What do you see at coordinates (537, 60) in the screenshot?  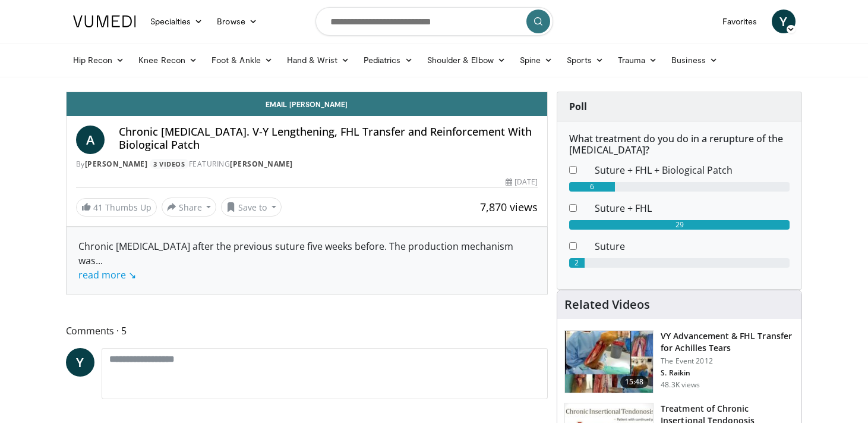 I see `a: Spine` at bounding box center [537, 60].